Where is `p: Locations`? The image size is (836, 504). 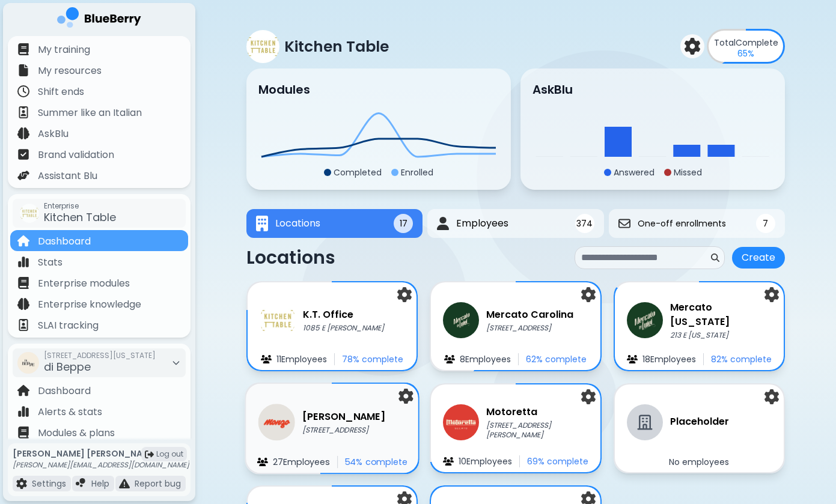
p: Locations is located at coordinates (291, 258).